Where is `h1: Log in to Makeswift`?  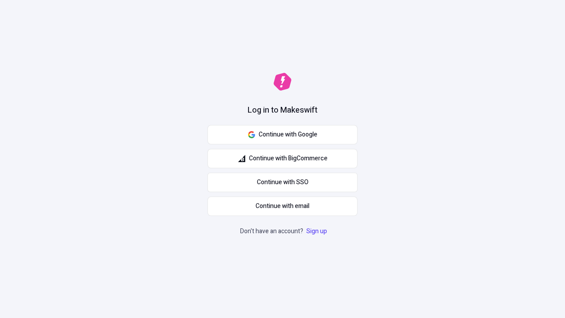
h1: Log in to Makeswift is located at coordinates (282, 110).